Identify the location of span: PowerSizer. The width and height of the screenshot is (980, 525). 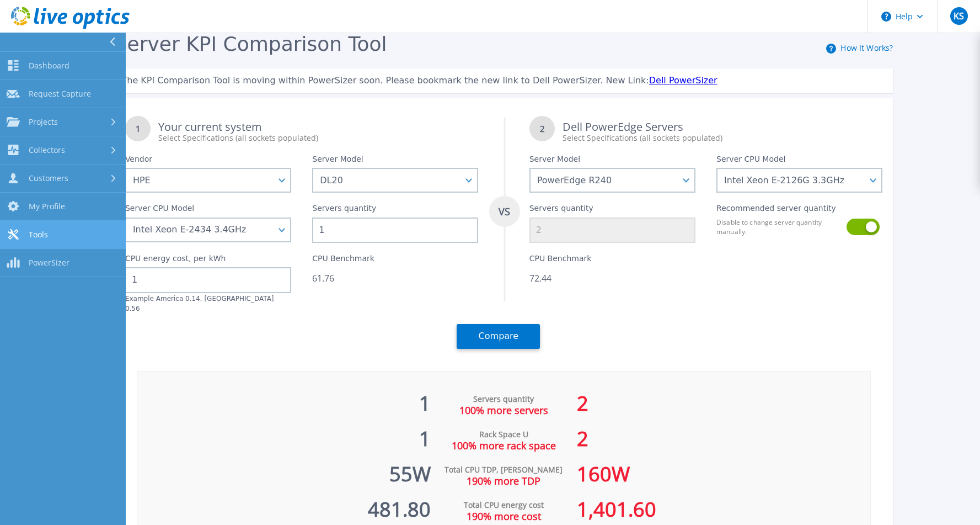
(49, 262).